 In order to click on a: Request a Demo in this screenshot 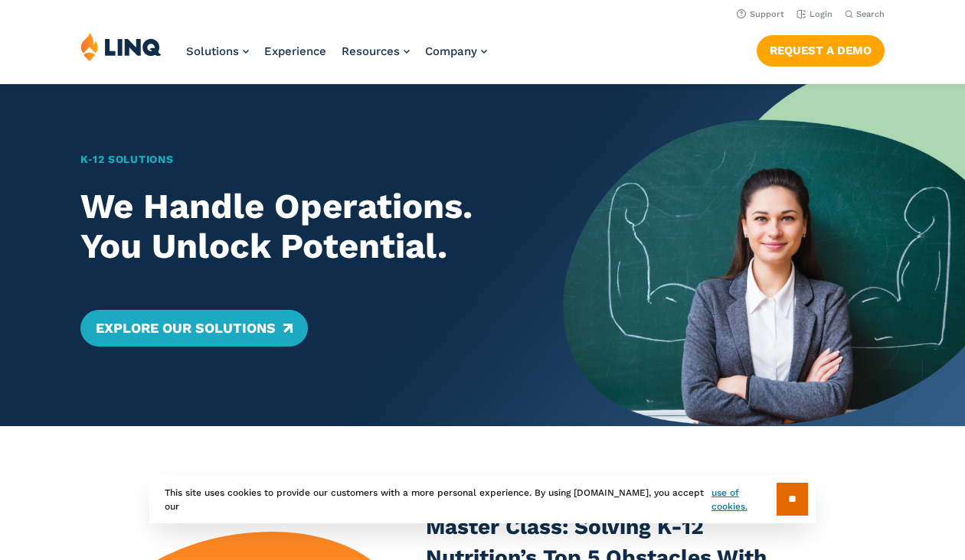, I will do `click(820, 51)`.